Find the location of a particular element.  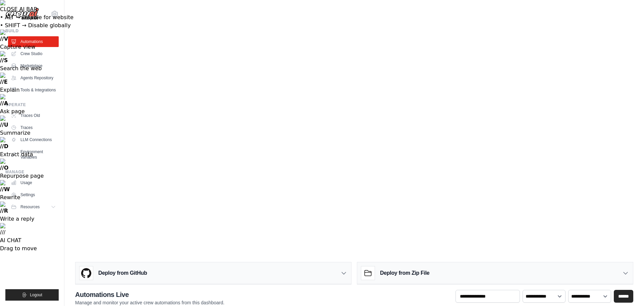

button: Logout is located at coordinates (32, 295).